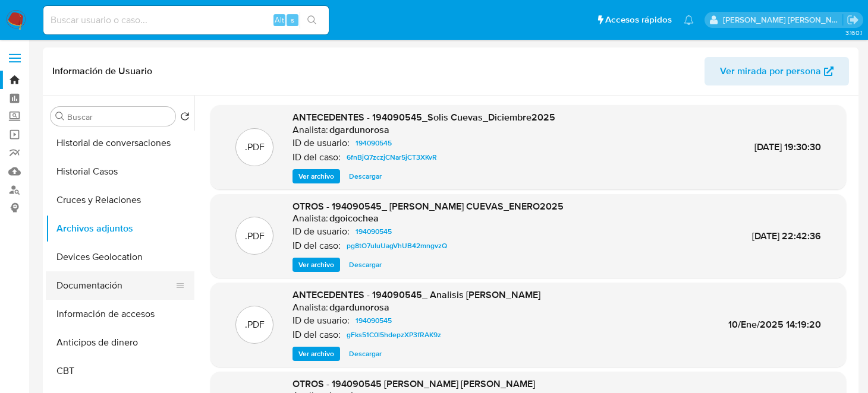  I want to click on button: Documentación, so click(116, 286).